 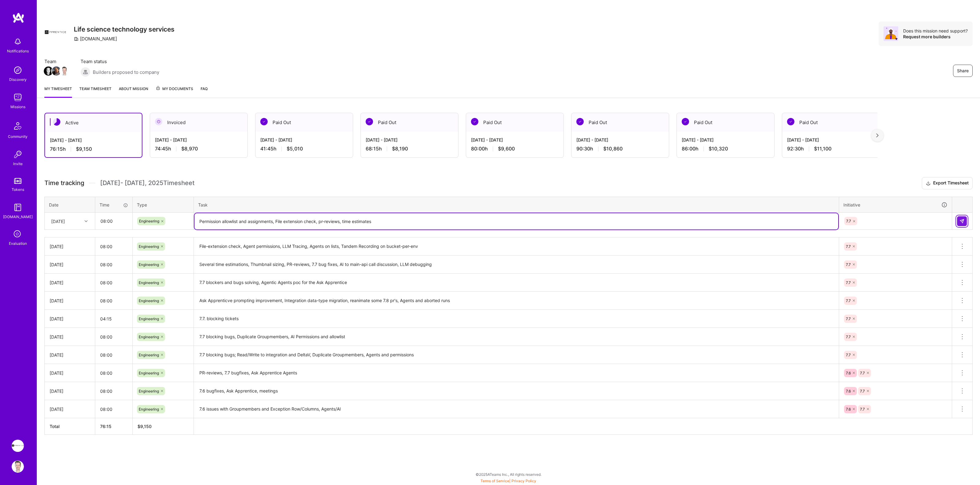 What do you see at coordinates (516, 318) in the screenshot?
I see `textarea: 7.7. blocking tickets` at bounding box center [516, 318].